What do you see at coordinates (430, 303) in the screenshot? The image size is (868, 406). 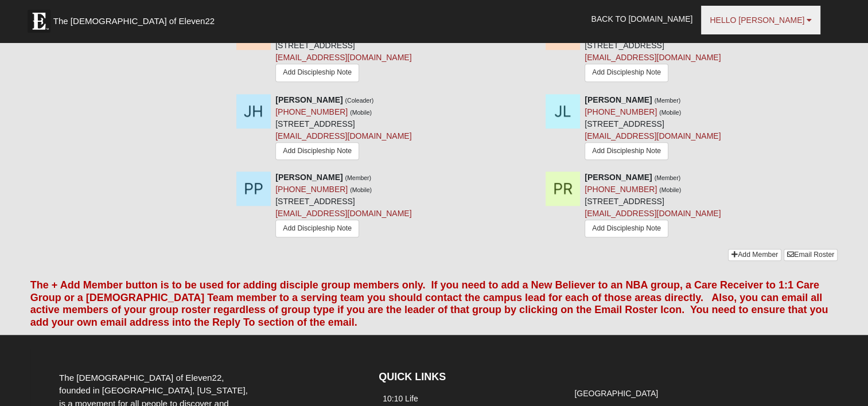 I see `font: The + Add Member button is to be used for adding disciple group members only. If you need to add ...` at bounding box center [430, 303].